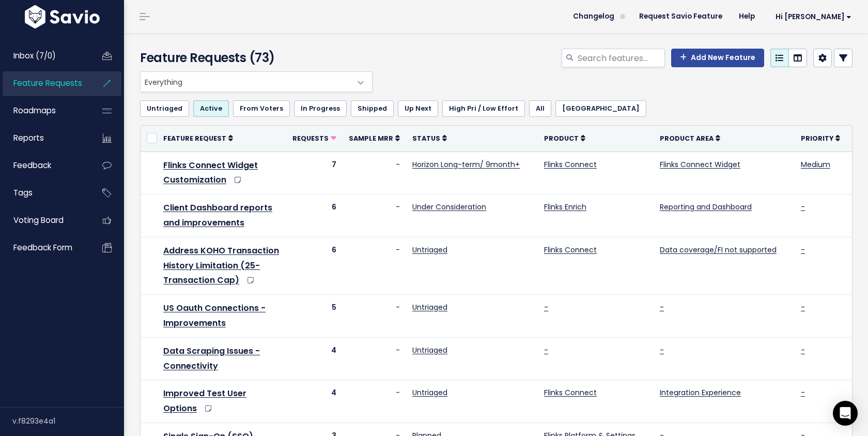  What do you see at coordinates (195, 138) in the screenshot?
I see `span: Feature Request` at bounding box center [195, 138].